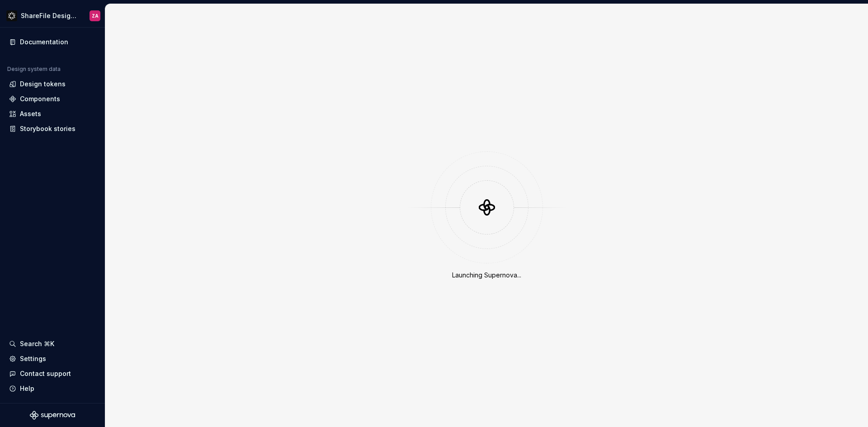  I want to click on a: Documentation, so click(52, 42).